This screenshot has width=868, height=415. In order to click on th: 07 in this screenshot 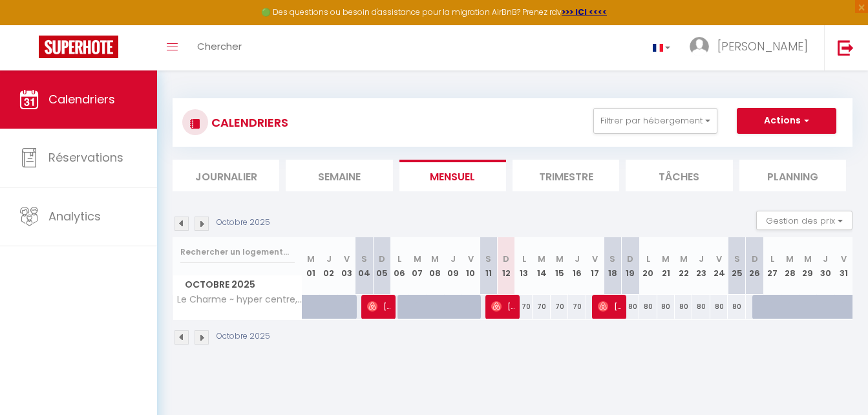, I will do `click(416, 266)`.